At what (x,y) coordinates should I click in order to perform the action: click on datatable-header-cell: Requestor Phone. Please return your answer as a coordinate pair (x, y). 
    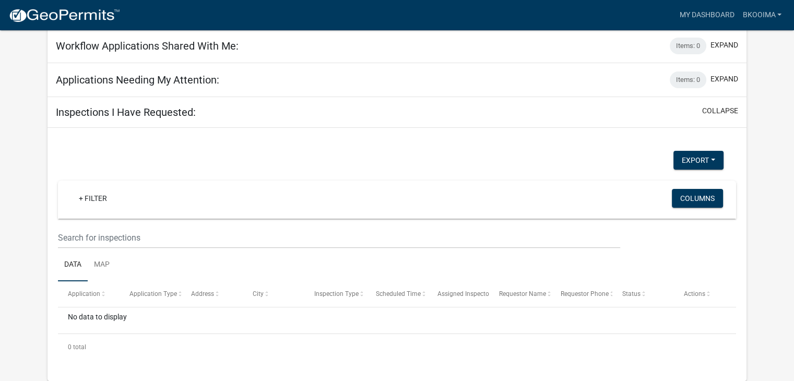
    Looking at the image, I should click on (581, 294).